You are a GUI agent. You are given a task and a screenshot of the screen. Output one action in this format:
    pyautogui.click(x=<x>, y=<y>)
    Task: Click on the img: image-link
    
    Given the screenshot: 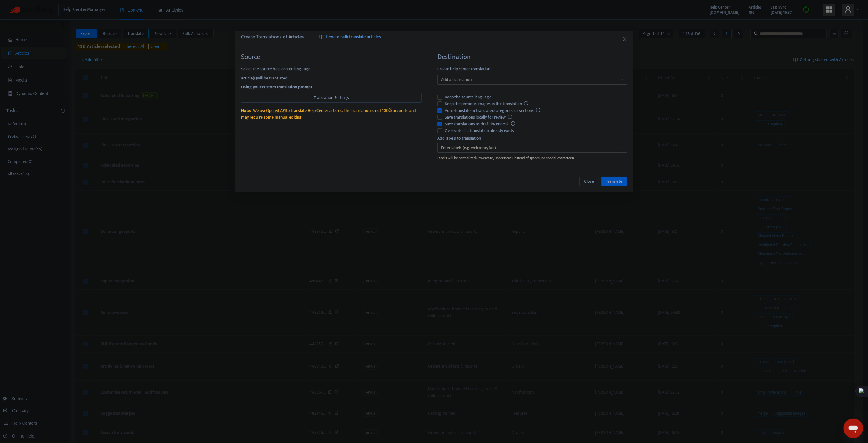 What is the action you would take?
    pyautogui.click(x=322, y=37)
    